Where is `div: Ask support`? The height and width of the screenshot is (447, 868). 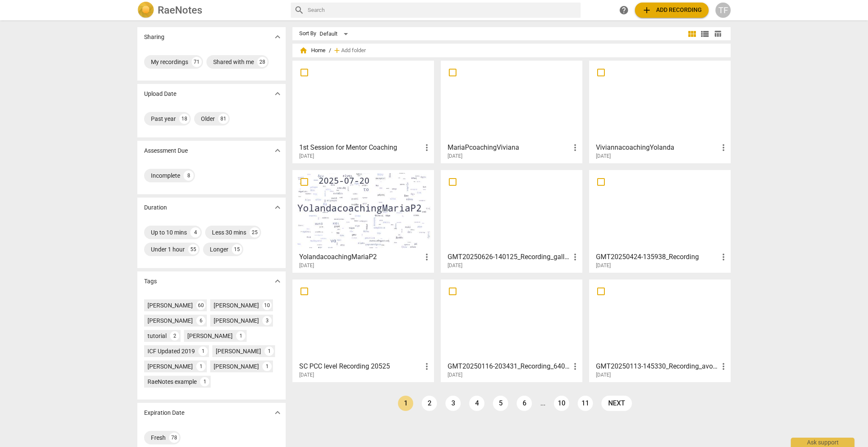
div: Ask support is located at coordinates (823, 442).